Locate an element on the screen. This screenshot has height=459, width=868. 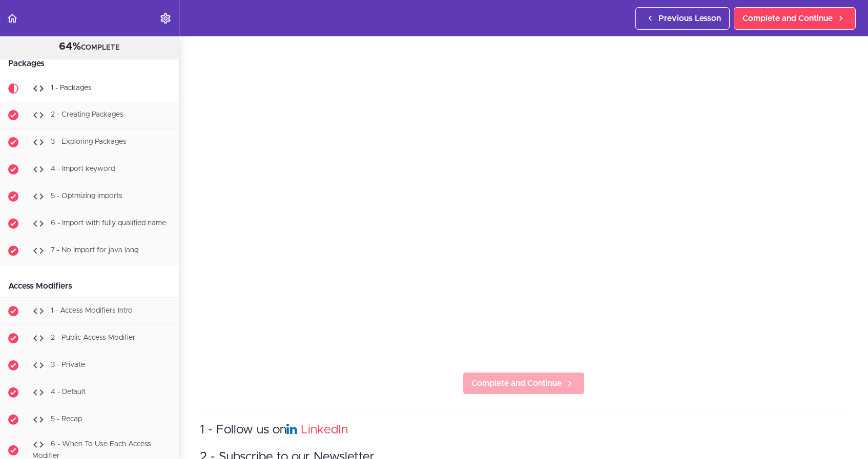
svg: Back to course curriculum is located at coordinates (12, 18).